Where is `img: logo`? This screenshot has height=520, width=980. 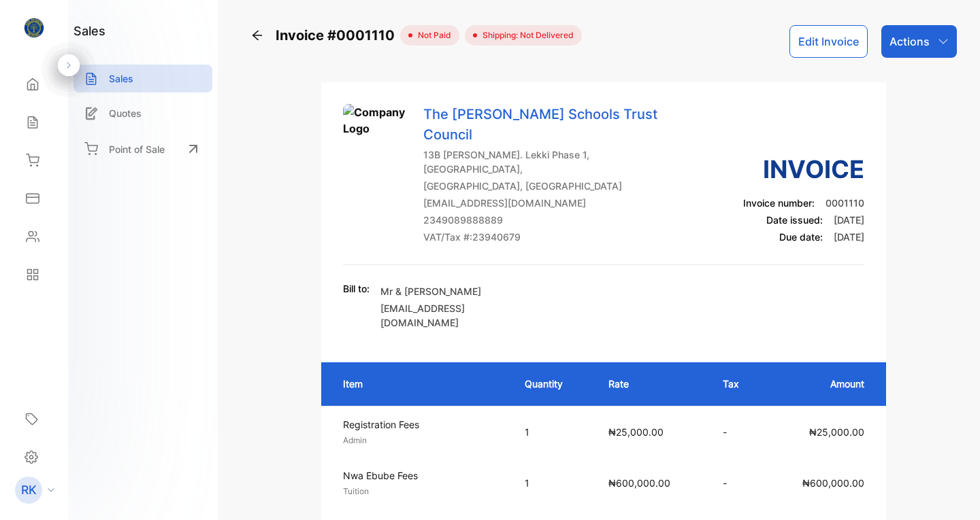
img: logo is located at coordinates (34, 28).